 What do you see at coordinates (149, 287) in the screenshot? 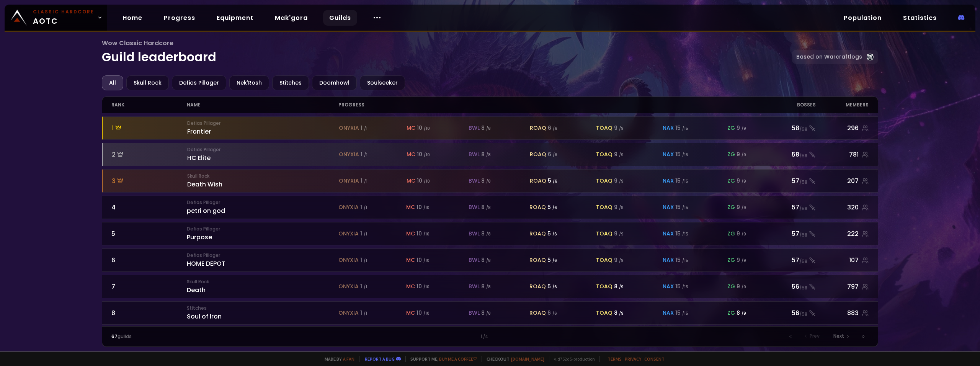
I see `div: 7` at bounding box center [149, 287].